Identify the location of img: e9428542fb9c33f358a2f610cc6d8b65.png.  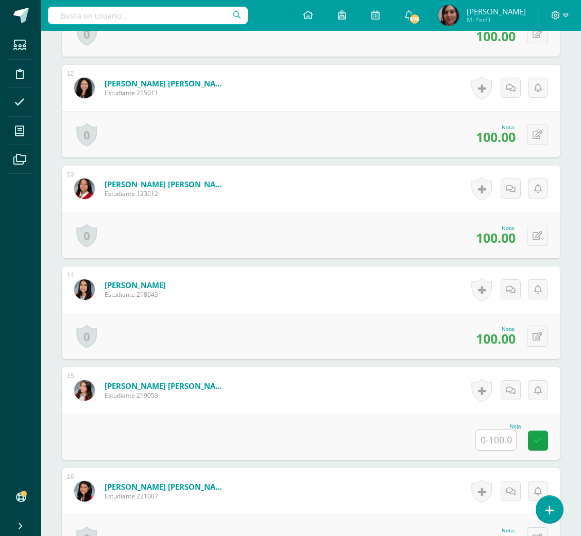
(84, 290).